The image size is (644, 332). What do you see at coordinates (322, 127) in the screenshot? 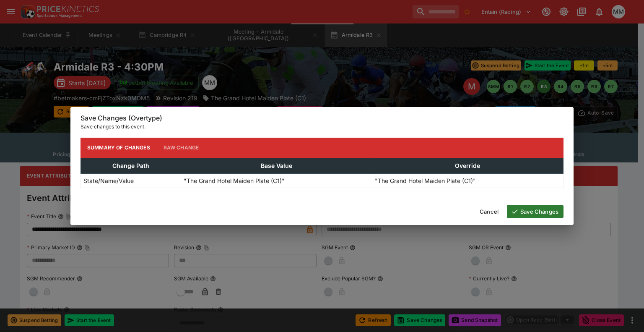
I see `p: Save changes to this event.` at bounding box center [322, 127].